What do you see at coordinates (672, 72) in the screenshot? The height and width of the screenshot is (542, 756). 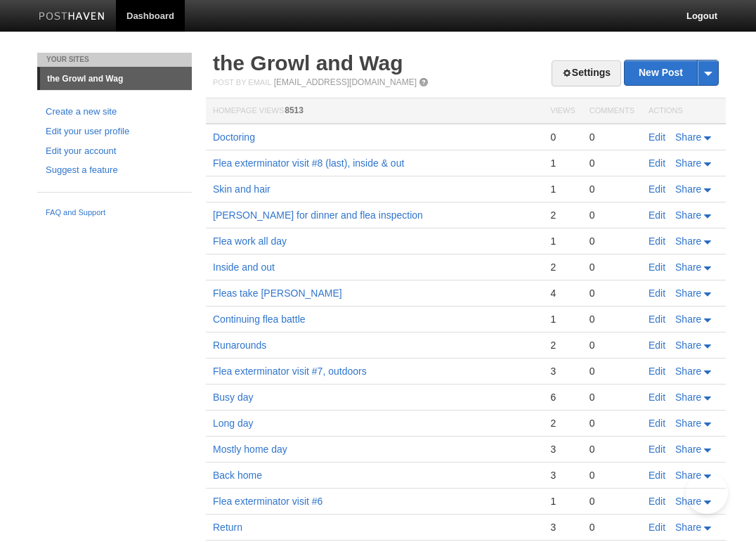 I see `a: New Post` at bounding box center [672, 72].